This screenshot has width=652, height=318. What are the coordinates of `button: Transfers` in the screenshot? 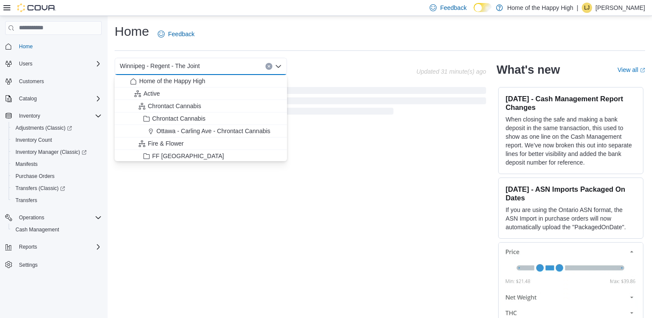 It's located at (57, 200).